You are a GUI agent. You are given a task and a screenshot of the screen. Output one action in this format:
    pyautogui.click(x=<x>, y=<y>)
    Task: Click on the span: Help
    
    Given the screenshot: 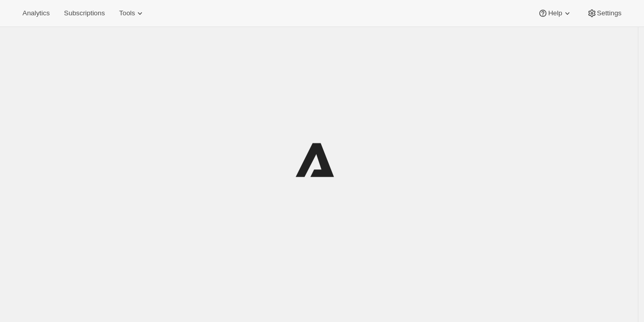 What is the action you would take?
    pyautogui.click(x=555, y=13)
    